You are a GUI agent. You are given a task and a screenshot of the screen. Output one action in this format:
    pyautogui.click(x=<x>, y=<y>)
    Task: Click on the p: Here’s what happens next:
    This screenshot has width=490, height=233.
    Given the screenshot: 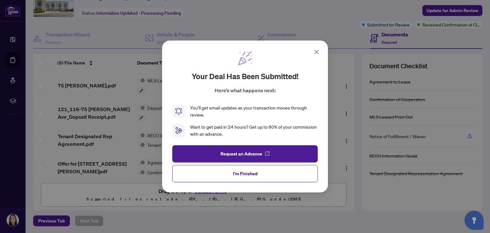 What is the action you would take?
    pyautogui.click(x=245, y=90)
    